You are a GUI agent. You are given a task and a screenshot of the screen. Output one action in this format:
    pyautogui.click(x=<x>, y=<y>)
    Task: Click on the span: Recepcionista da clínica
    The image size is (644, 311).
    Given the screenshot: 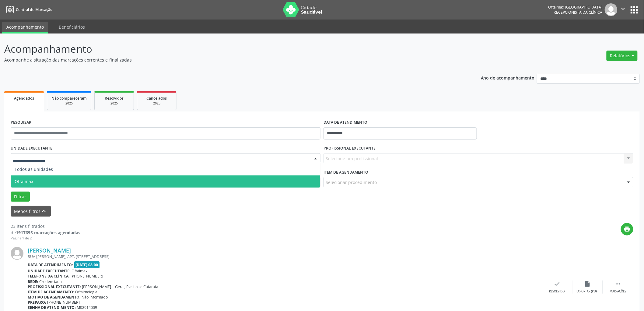 What is the action you would take?
    pyautogui.click(x=579, y=12)
    